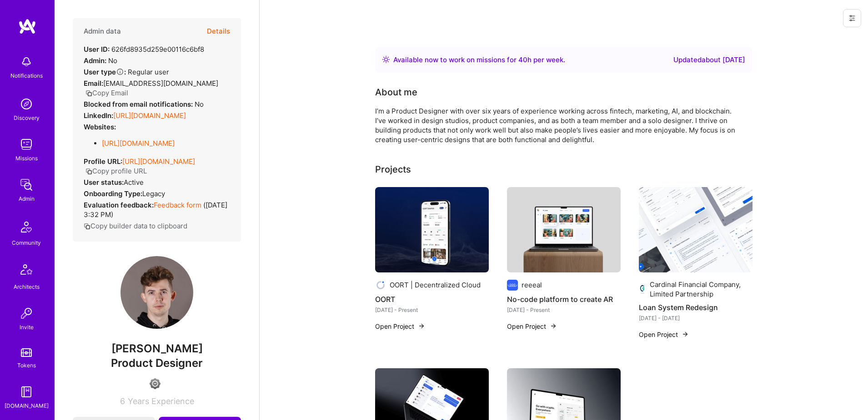 The height and width of the screenshot is (420, 868). Describe the element at coordinates (26, 327) in the screenshot. I see `div: Invite` at that location.